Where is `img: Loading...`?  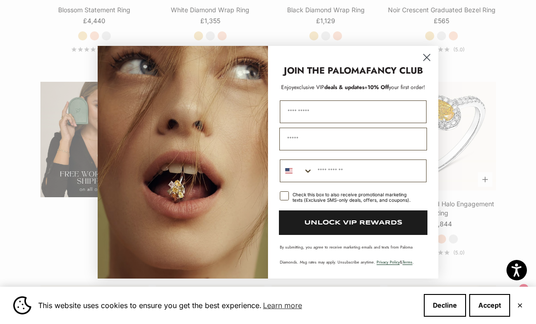 img: Loading... is located at coordinates (183, 162).